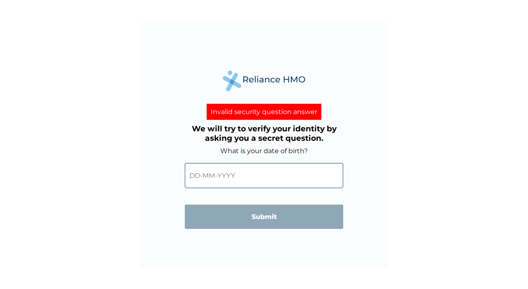  I want to click on input: Submit, so click(264, 217).